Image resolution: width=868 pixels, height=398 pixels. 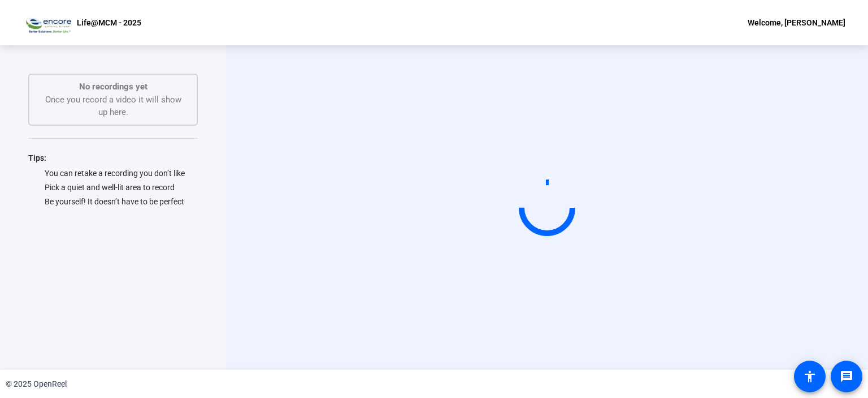 I want to click on div: Tips:, so click(x=113, y=158).